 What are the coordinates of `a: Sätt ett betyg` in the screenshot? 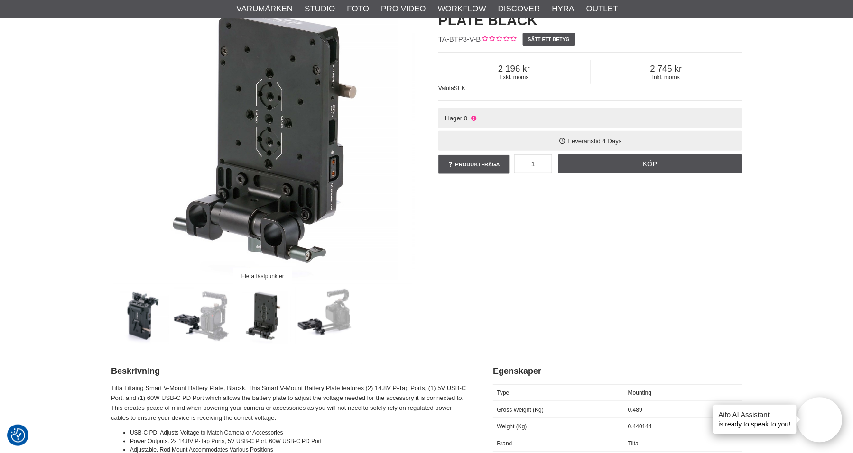 It's located at (549, 39).